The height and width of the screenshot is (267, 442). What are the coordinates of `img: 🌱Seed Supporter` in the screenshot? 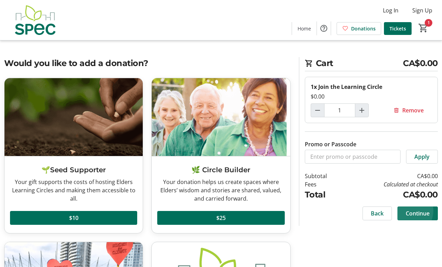 It's located at (74, 117).